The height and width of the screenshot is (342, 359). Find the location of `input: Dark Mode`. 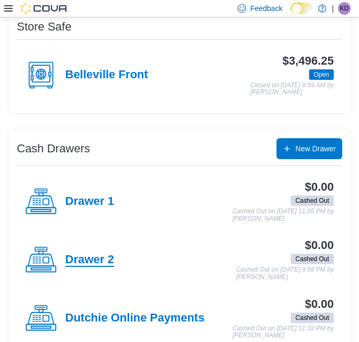

input: Dark Mode is located at coordinates (302, 8).